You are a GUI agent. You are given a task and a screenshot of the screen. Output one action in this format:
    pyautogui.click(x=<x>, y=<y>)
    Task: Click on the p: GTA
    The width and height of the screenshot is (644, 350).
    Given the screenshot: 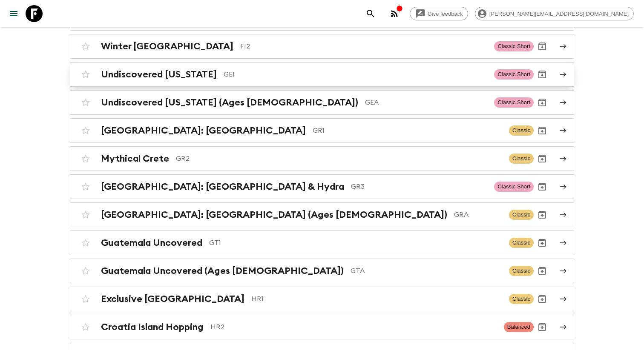 What is the action you would take?
    pyautogui.click(x=426, y=271)
    